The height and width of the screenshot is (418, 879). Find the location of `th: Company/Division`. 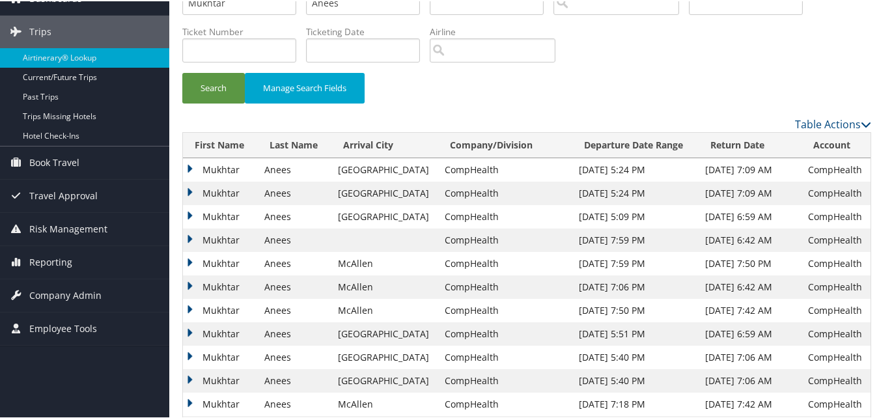

th: Company/Division is located at coordinates (505, 144).